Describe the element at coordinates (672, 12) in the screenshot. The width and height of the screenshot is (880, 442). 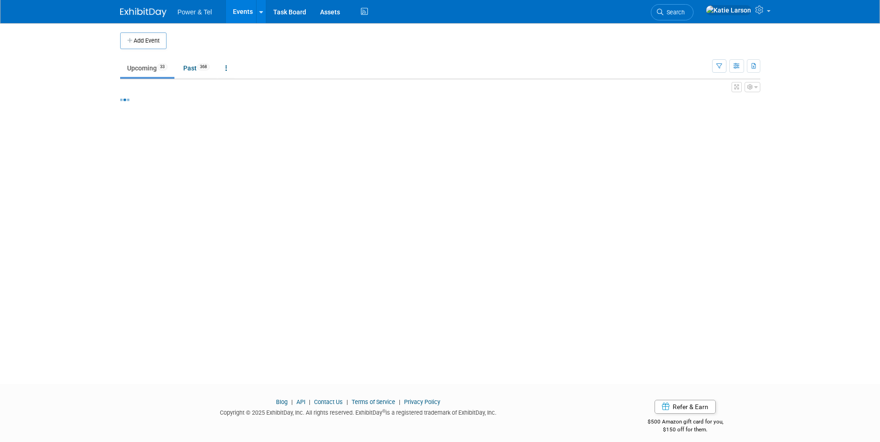
I see `a: Search` at that location.